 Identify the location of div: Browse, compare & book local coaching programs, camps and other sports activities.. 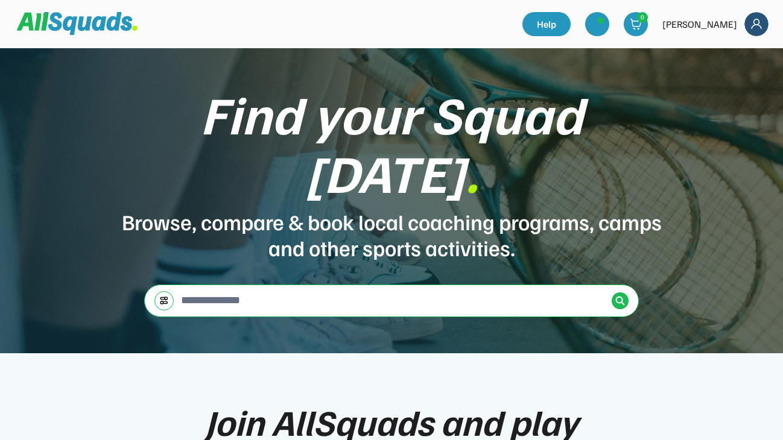
(392, 235).